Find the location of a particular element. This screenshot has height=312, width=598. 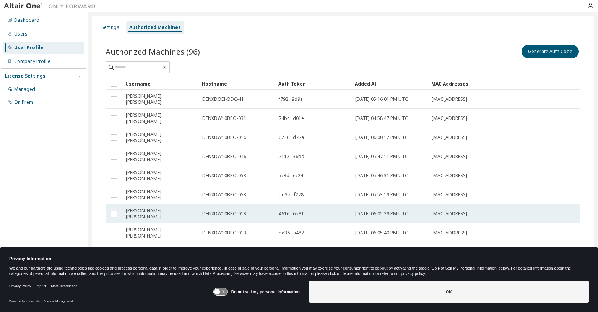

div: User Profile is located at coordinates (29, 48).